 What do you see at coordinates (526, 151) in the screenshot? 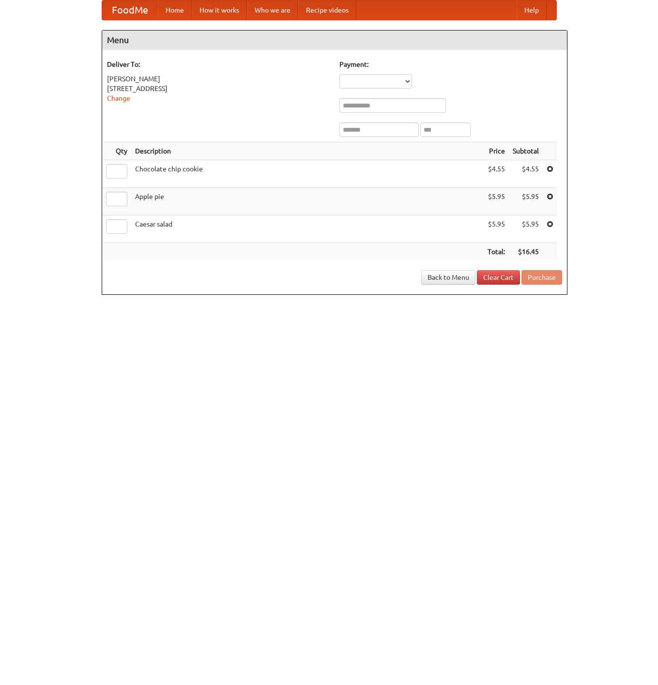
I see `th: Subtotal` at bounding box center [526, 151].